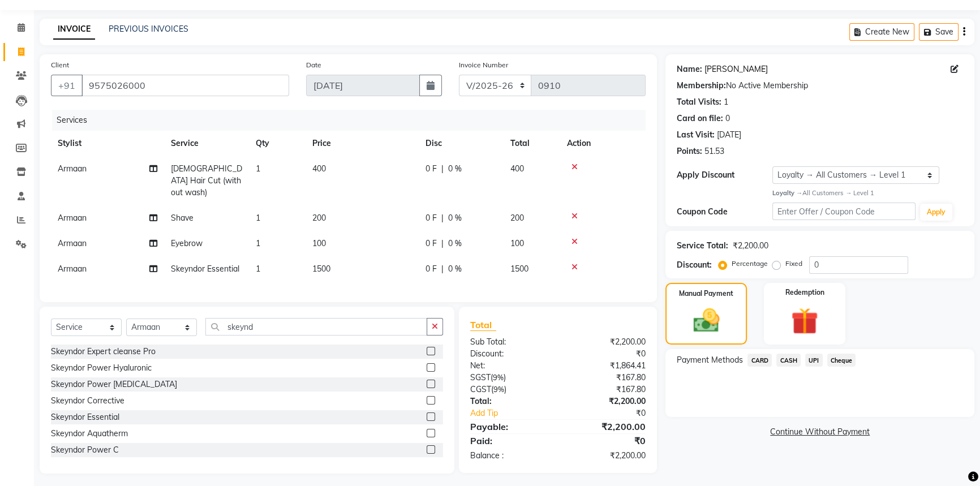  Describe the element at coordinates (788, 360) in the screenshot. I see `span: CASH` at that location.